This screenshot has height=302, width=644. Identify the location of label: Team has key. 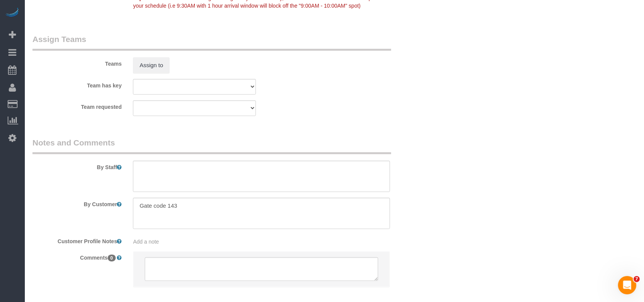
(77, 84).